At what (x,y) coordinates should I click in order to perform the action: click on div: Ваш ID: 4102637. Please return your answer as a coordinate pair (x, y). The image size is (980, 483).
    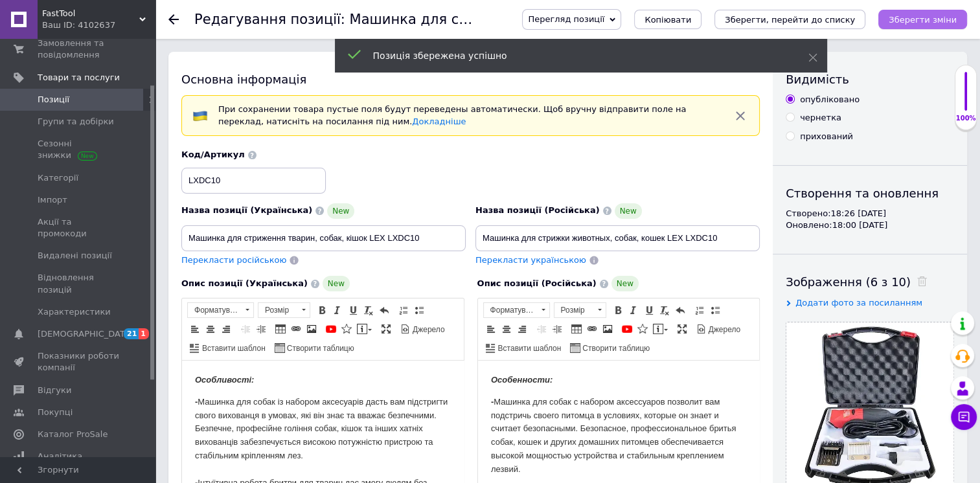
    Looking at the image, I should click on (98, 25).